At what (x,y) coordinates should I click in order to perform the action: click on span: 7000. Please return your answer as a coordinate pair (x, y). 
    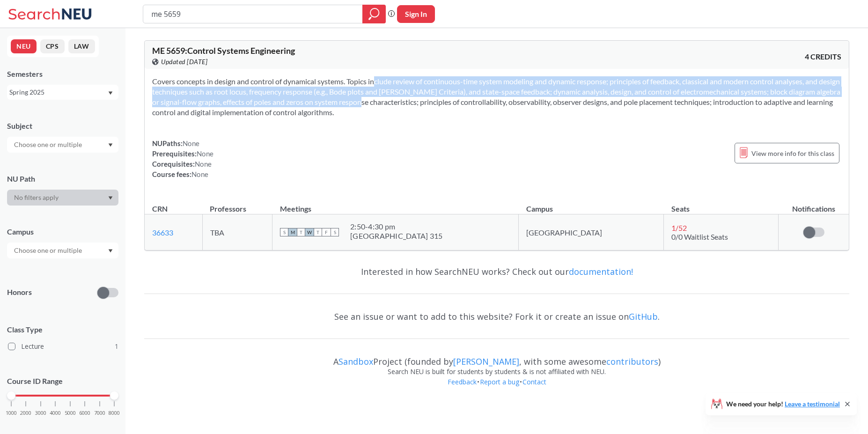
    Looking at the image, I should click on (99, 412).